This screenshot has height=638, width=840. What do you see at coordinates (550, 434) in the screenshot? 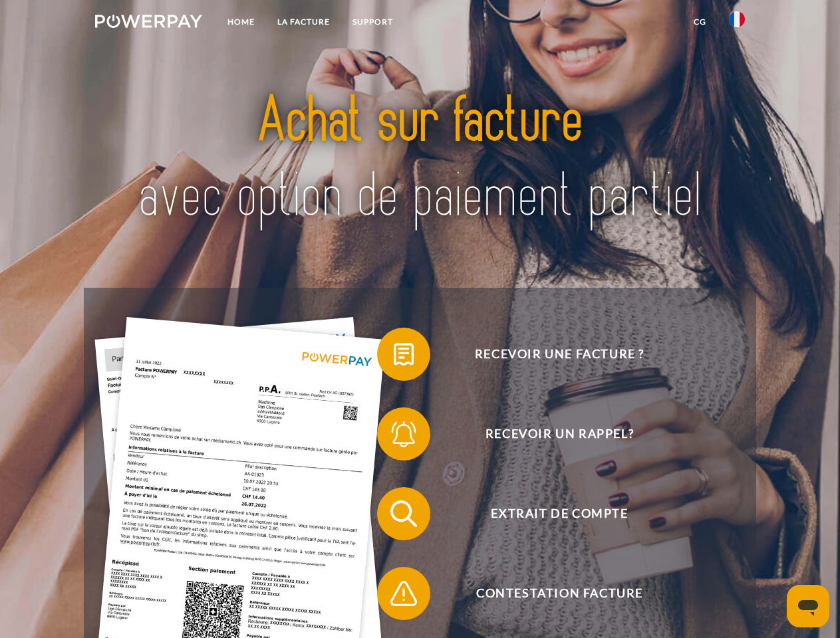
I see `a: Recevoir un rappel?` at bounding box center [550, 434].